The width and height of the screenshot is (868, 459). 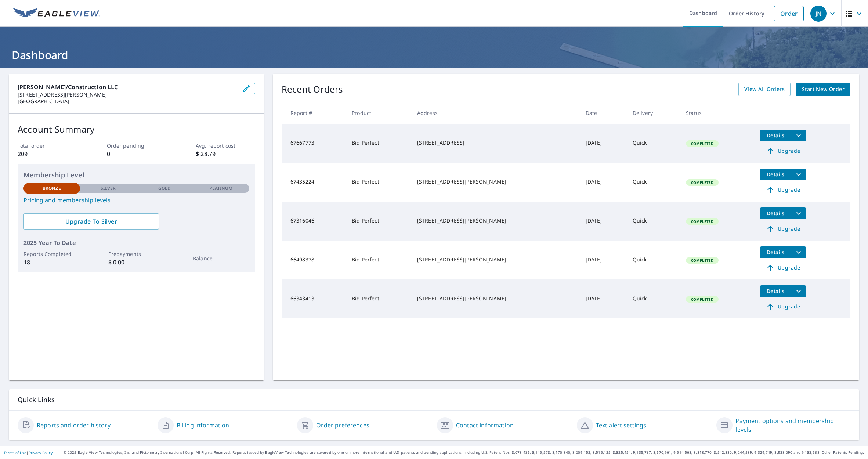 I want to click on a: Upgrade To Silver, so click(x=91, y=222).